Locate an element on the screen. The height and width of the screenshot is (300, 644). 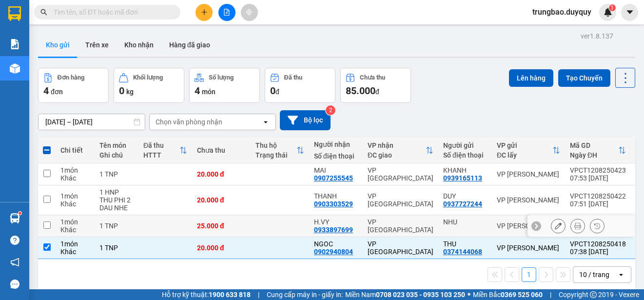
div: Người gửi is located at coordinates (465, 146).